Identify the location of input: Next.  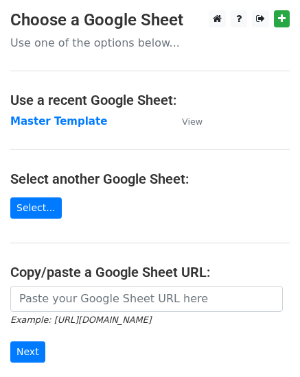
(27, 352).